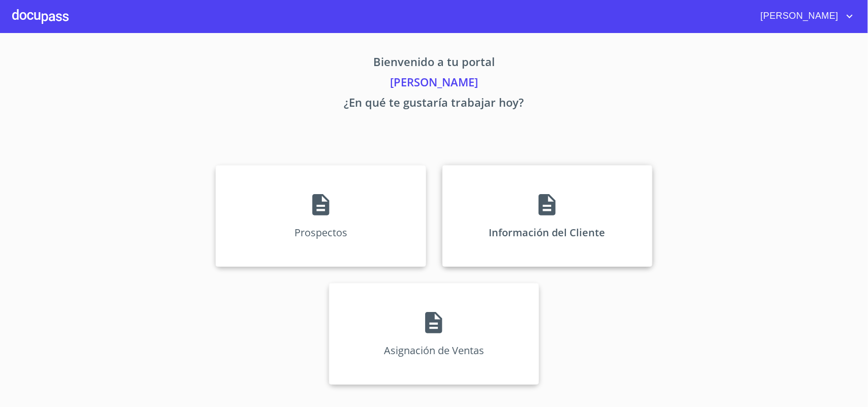 Image resolution: width=868 pixels, height=407 pixels. I want to click on p: Prospectos, so click(321, 232).